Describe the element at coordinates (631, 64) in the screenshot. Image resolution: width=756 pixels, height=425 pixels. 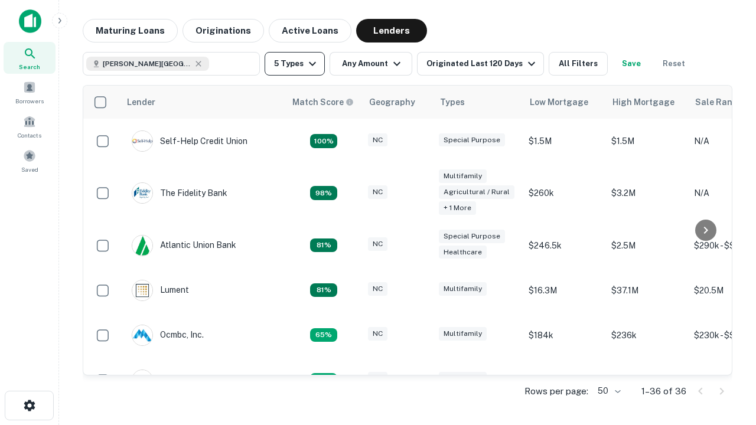
I see `button: Save your search to get updates of matches that match your search criteria.` at that location.